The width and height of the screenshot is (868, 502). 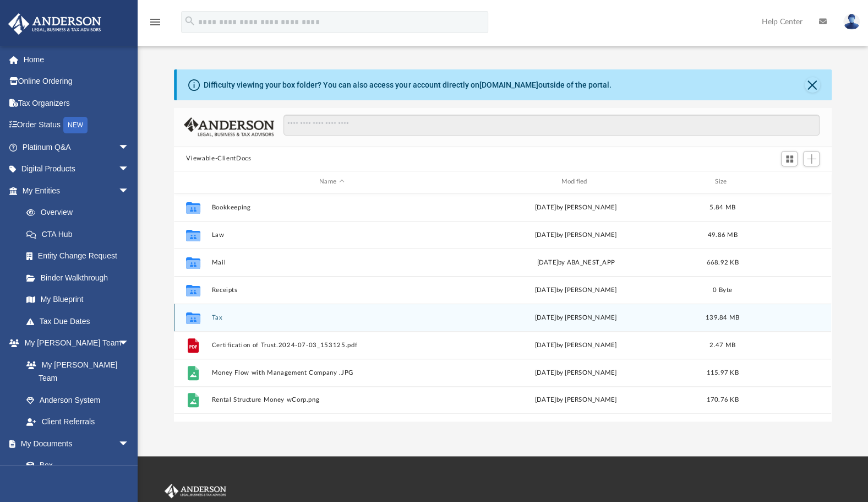 I want to click on button: Switch to Grid View, so click(x=789, y=159).